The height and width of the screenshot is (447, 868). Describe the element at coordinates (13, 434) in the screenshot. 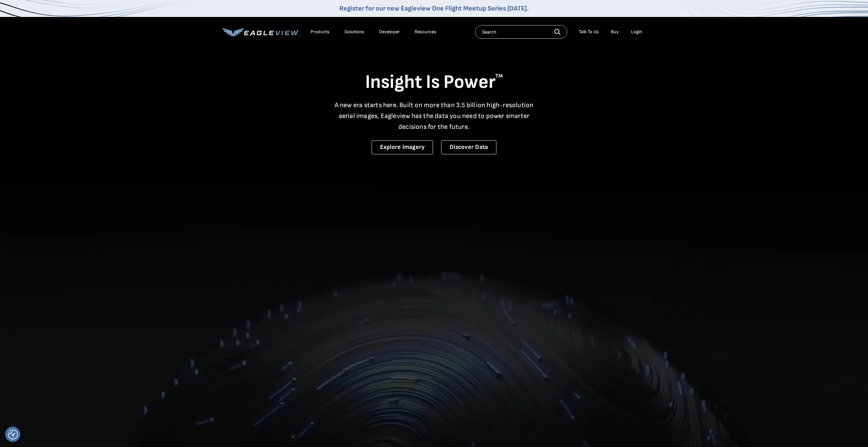

I see `img: Revisit consent button` at that location.